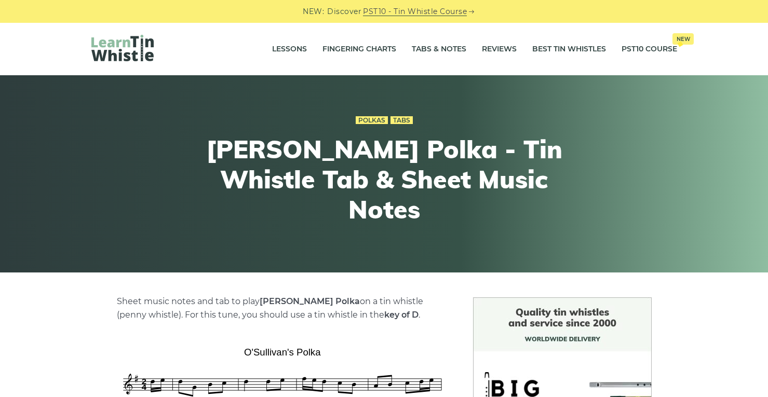  I want to click on strong: key of D, so click(402, 315).